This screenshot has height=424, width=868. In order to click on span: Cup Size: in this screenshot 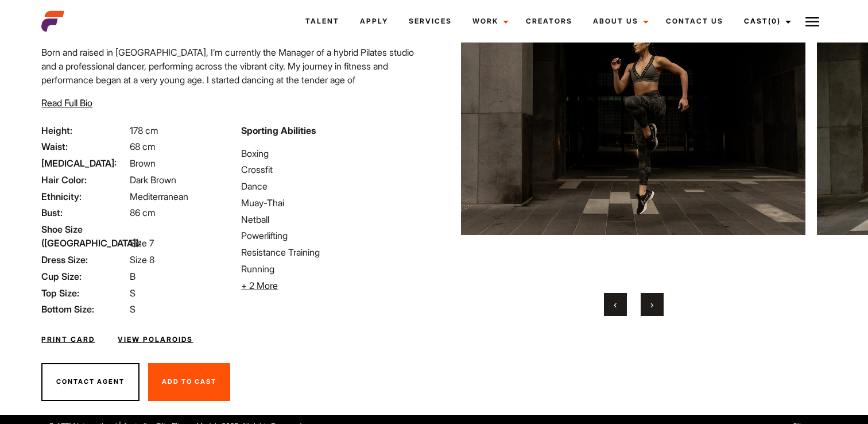, I will do `click(85, 276)`.